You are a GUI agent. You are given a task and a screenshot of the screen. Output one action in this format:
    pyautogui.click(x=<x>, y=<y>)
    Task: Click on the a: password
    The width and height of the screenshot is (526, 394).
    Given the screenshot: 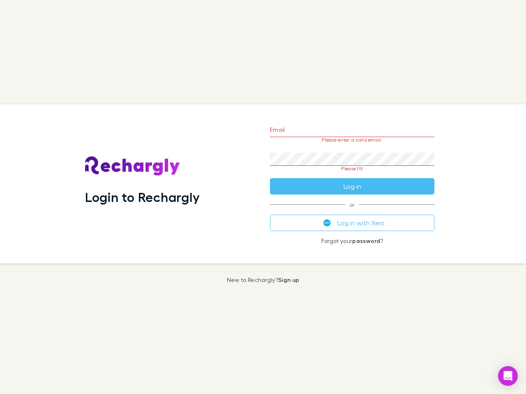 What is the action you would take?
    pyautogui.click(x=366, y=241)
    